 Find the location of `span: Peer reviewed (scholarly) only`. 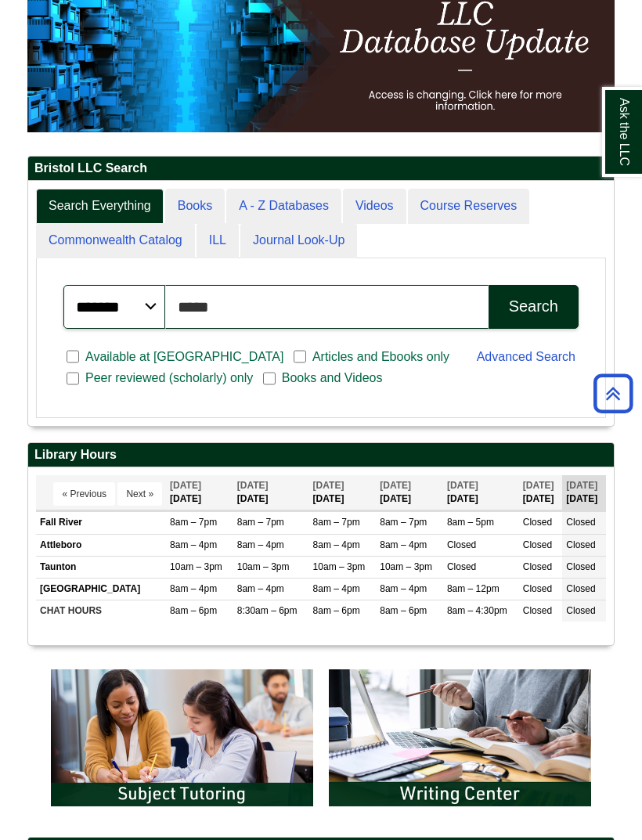

span: Peer reviewed (scholarly) only is located at coordinates (169, 378).